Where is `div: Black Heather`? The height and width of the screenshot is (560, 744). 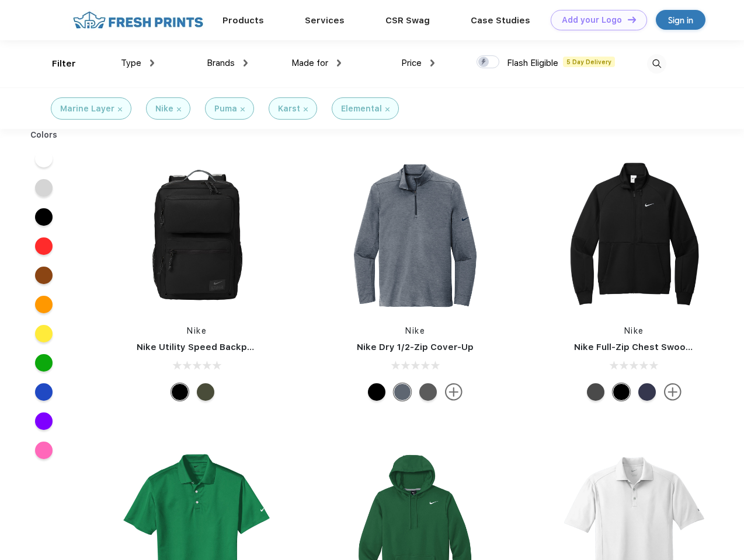
div: Black Heather is located at coordinates (428, 392).